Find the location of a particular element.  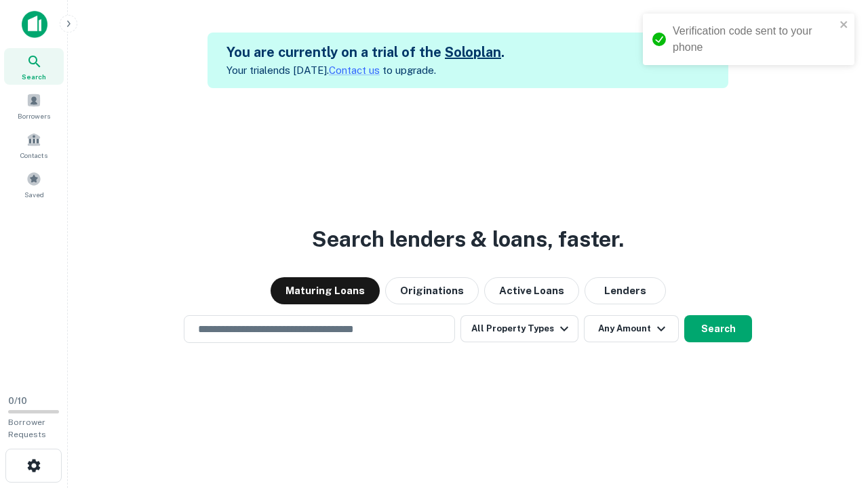

h3: Search lenders & loans, faster. is located at coordinates (468, 239).